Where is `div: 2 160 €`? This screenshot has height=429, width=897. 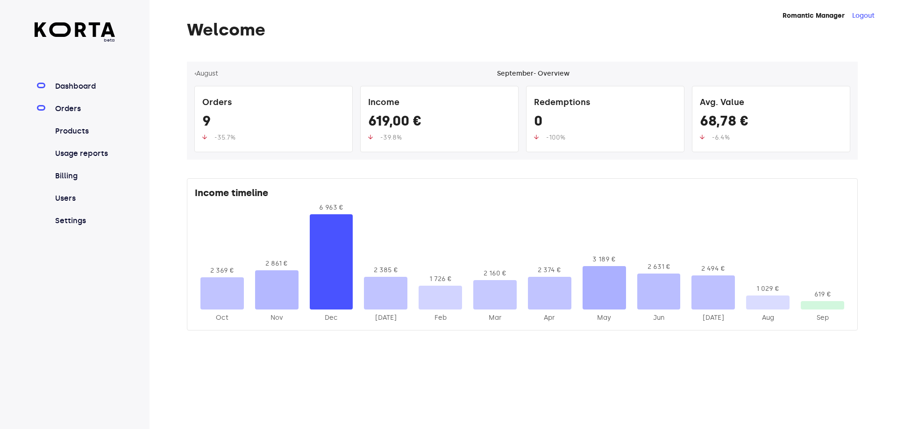
div: 2 160 € is located at coordinates (495, 274).